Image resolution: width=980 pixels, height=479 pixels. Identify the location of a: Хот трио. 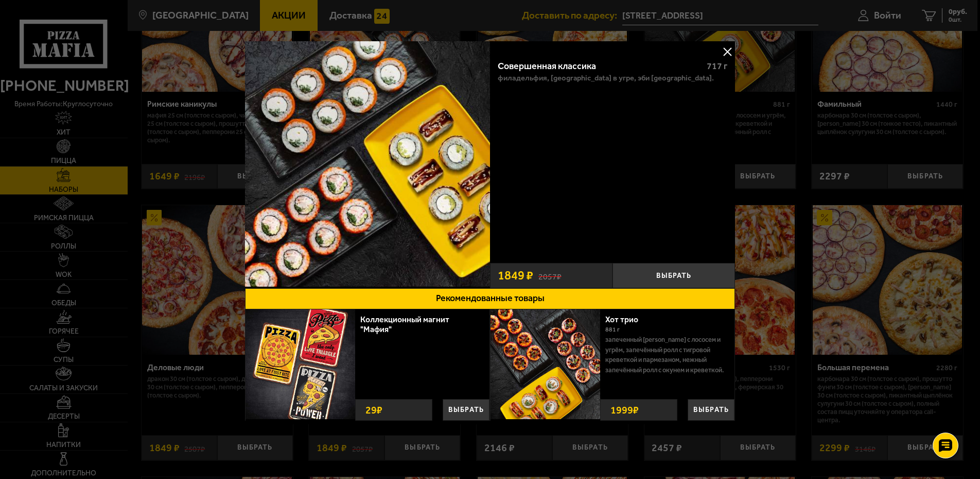
(627, 319).